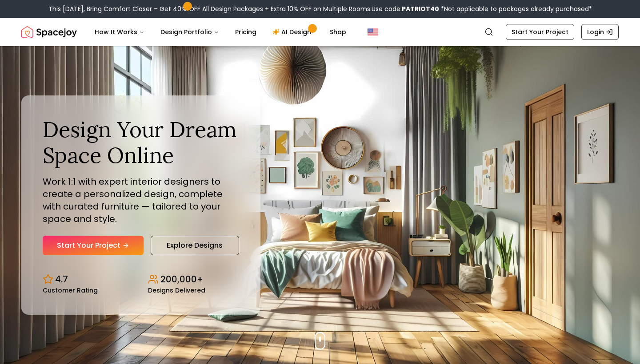 Image resolution: width=640 pixels, height=364 pixels. Describe the element at coordinates (49, 32) in the screenshot. I see `a: Spacejoy` at that location.